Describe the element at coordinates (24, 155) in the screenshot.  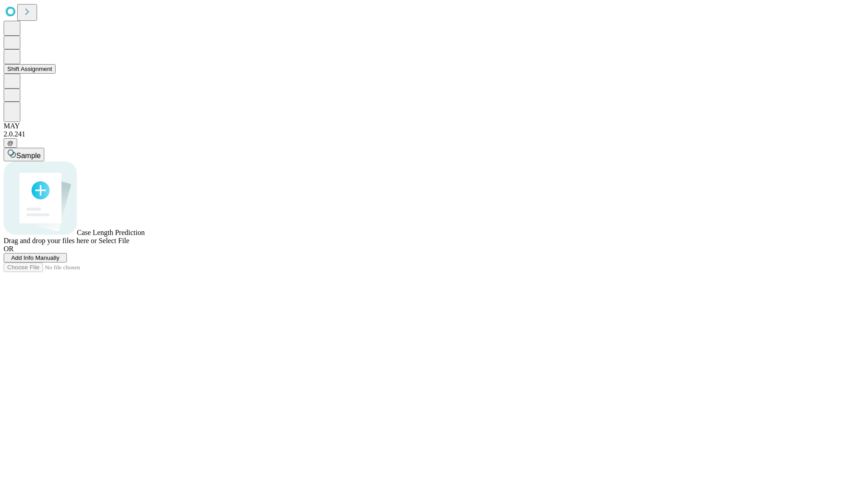
I see `button: Sample` at that location.